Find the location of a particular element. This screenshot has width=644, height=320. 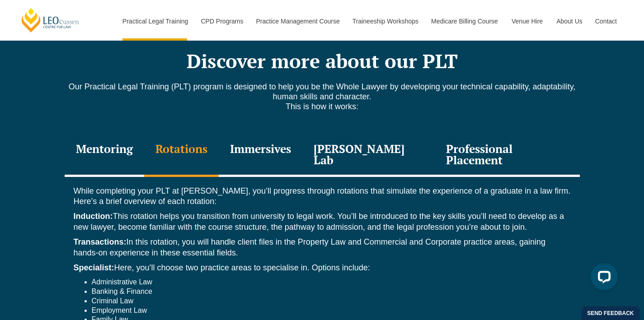

a: About Us is located at coordinates (569, 21).